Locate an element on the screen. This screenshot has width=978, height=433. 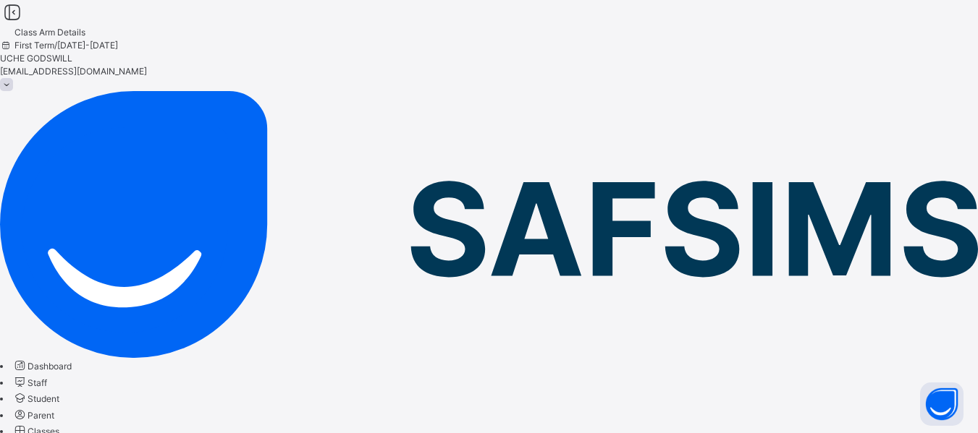
button: Open asap is located at coordinates (941, 404).